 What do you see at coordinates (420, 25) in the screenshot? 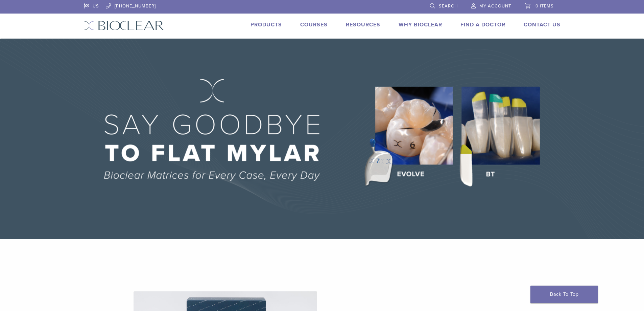
I see `a: Why Bioclear` at bounding box center [420, 25].